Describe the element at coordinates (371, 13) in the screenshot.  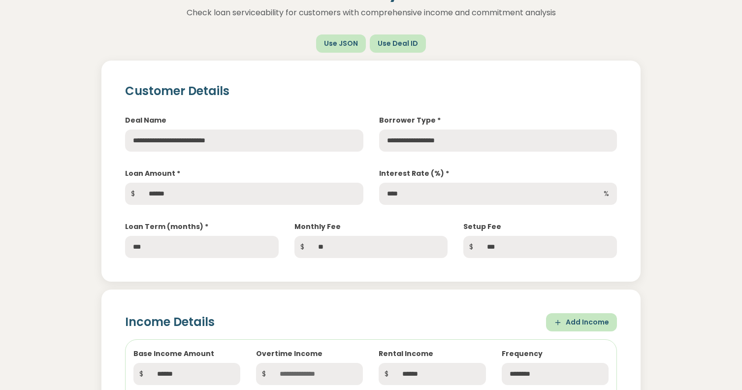
I see `p: Check loan serviceability for customers with comprehensive income and commitment analysis` at that location.